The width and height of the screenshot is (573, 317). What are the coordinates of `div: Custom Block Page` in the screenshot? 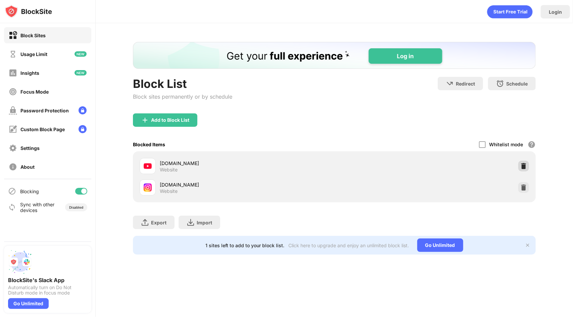 It's located at (43, 129).